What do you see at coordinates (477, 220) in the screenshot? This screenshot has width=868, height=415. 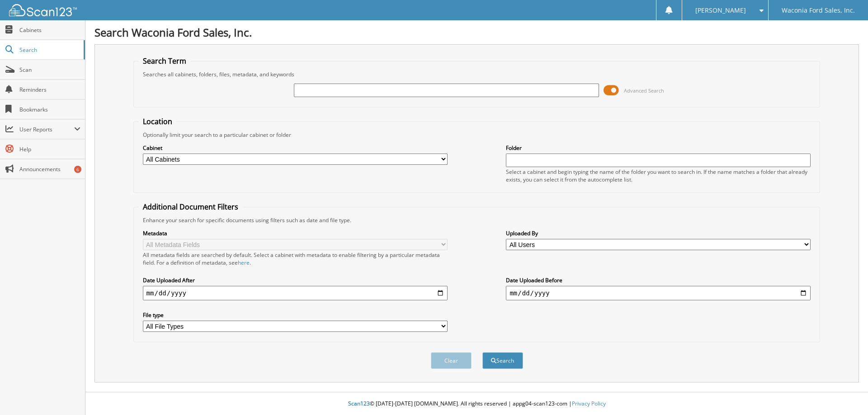 I see `div: Enhance your search for specific documents using filters such as date and file type.` at bounding box center [477, 220].